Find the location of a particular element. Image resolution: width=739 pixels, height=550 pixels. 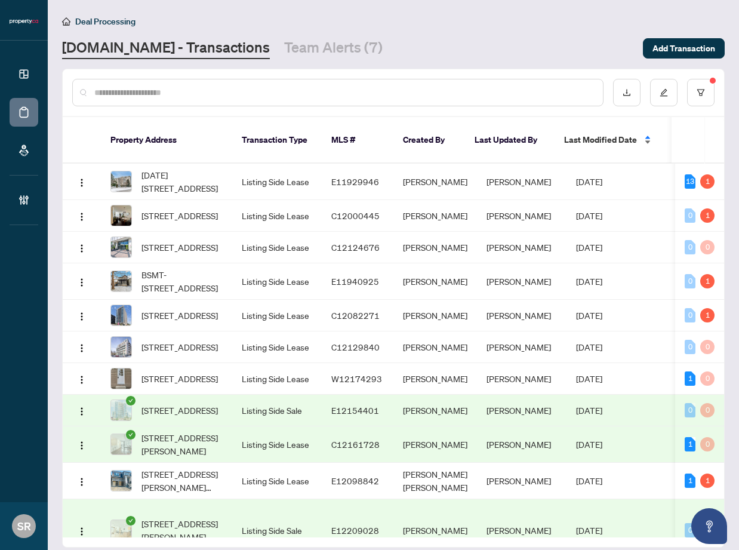

th: Created By is located at coordinates (429, 140).